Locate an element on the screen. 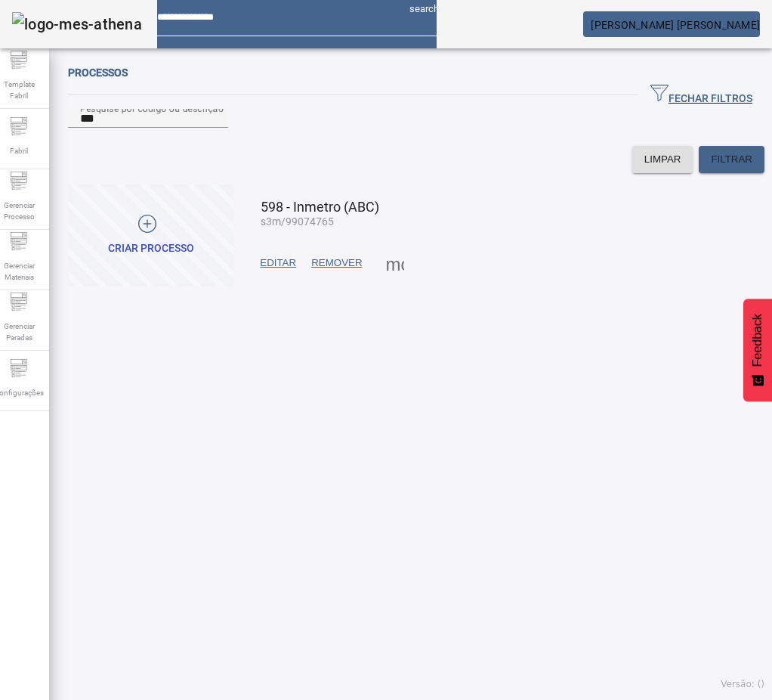  span: REMOVER is located at coordinates (336, 263).